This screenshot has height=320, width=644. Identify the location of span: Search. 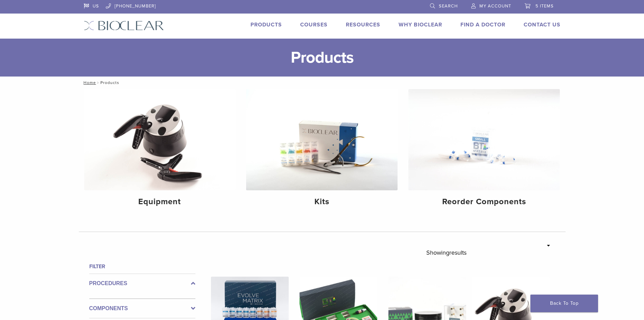
(448, 6).